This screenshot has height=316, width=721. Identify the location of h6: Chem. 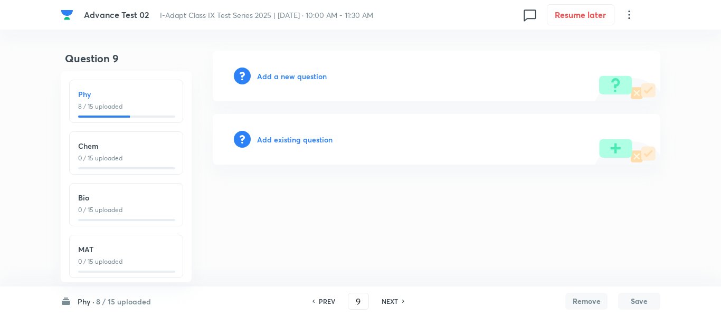
(126, 146).